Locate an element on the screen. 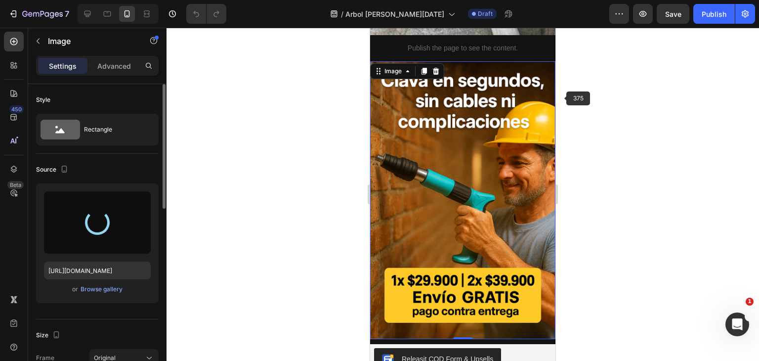  div: Image is located at coordinates (23, 43).